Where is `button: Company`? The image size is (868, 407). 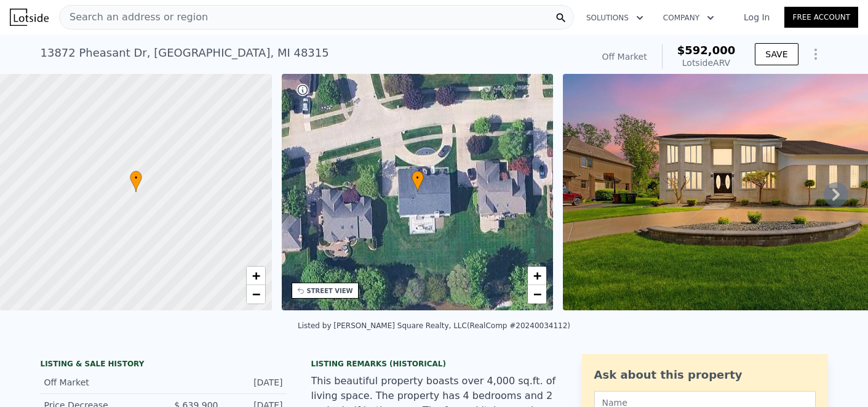 button: Company is located at coordinates (688, 18).